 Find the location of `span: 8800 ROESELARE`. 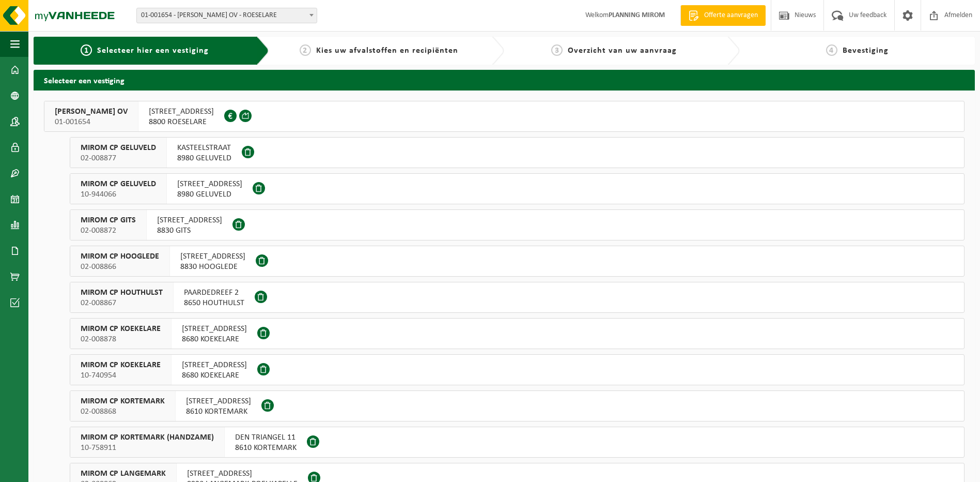

span: 8800 ROESELARE is located at coordinates (182, 122).